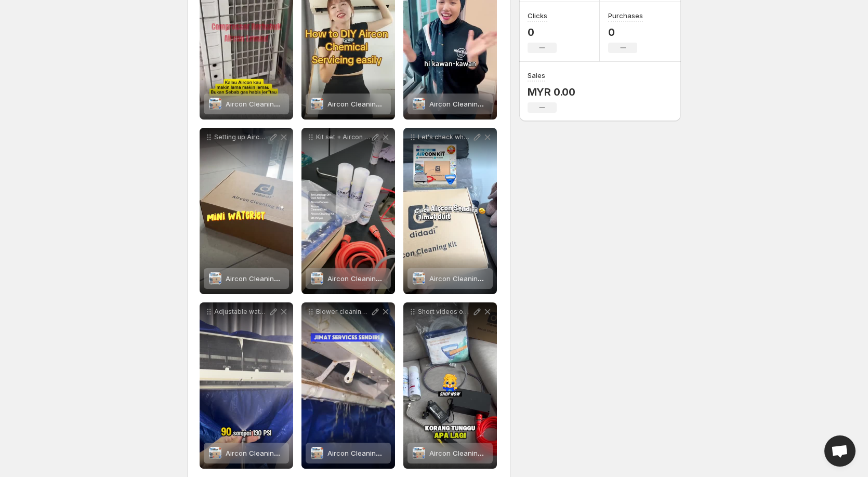 The image size is (868, 477). I want to click on h3: Sales, so click(537, 76).